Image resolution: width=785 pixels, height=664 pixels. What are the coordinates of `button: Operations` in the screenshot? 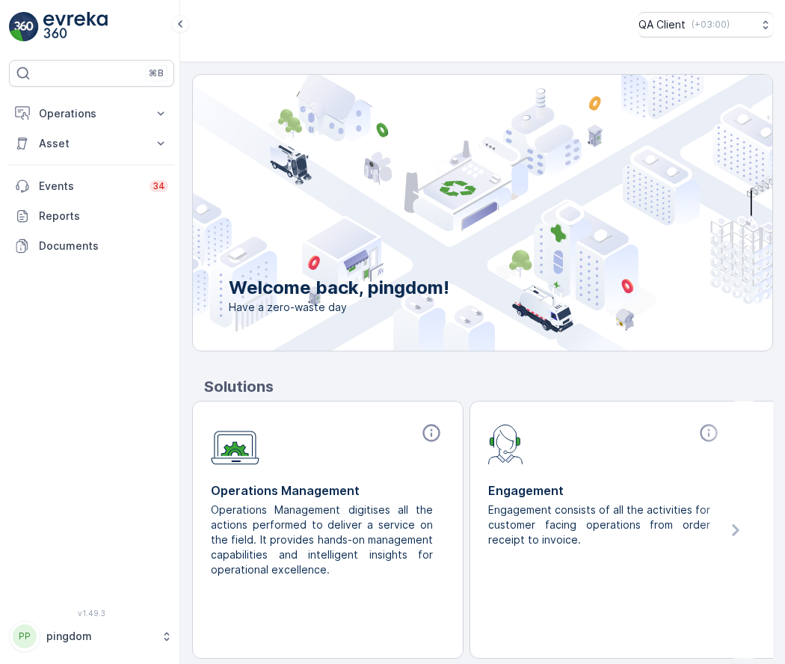 It's located at (91, 114).